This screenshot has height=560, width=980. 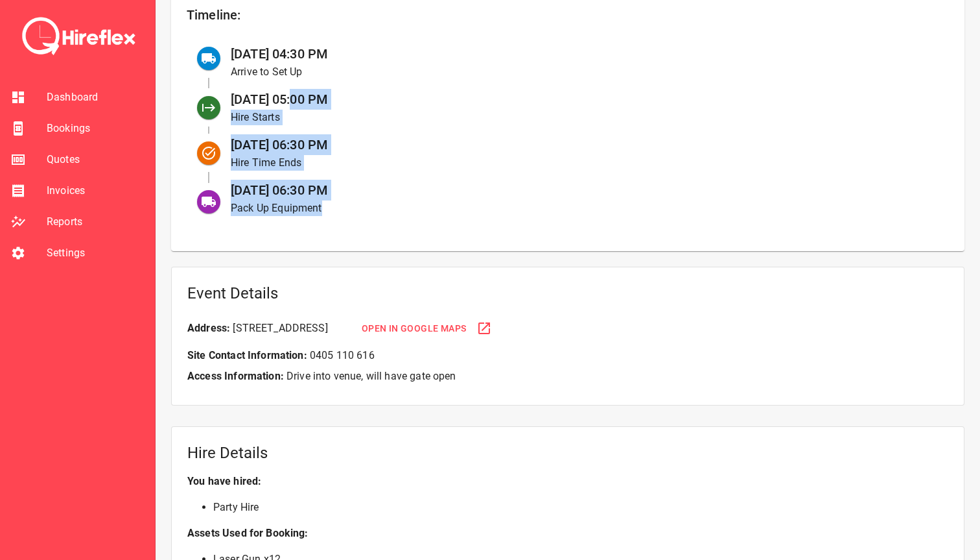 I want to click on span: Settings, so click(x=95, y=253).